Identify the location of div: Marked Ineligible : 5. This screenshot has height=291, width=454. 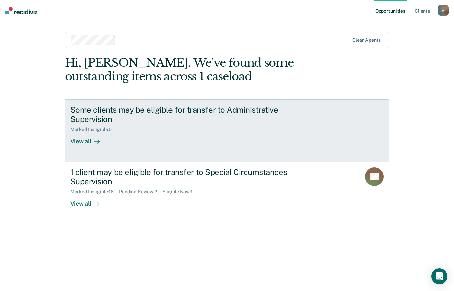
(94, 130).